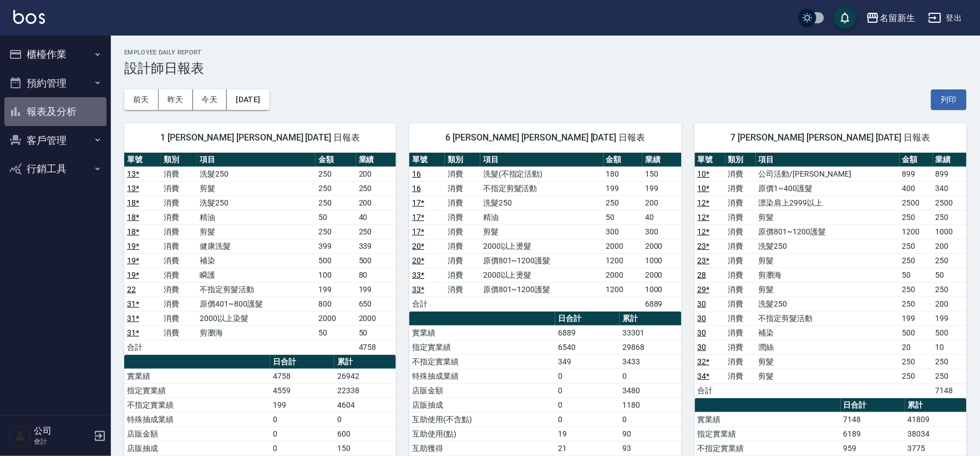  Describe the element at coordinates (303, 390) in the screenshot. I see `td: 4559` at that location.